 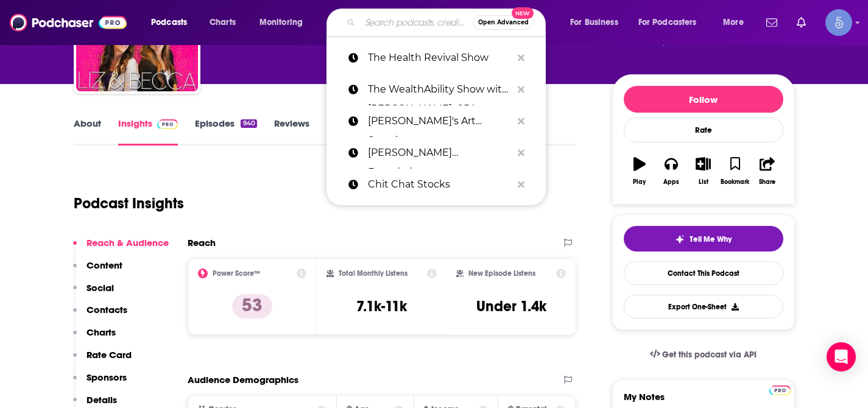 What do you see at coordinates (236, 273) in the screenshot?
I see `h2: Power Score™` at bounding box center [236, 273].